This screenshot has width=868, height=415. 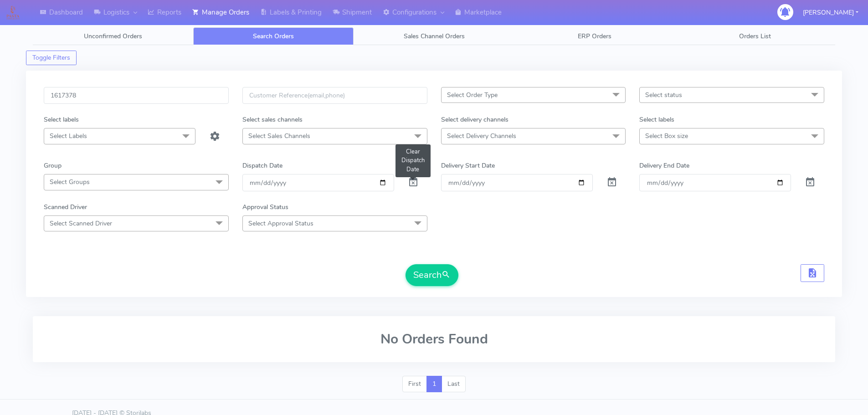 I want to click on input: Customer Reference(email,phone), so click(x=335, y=95).